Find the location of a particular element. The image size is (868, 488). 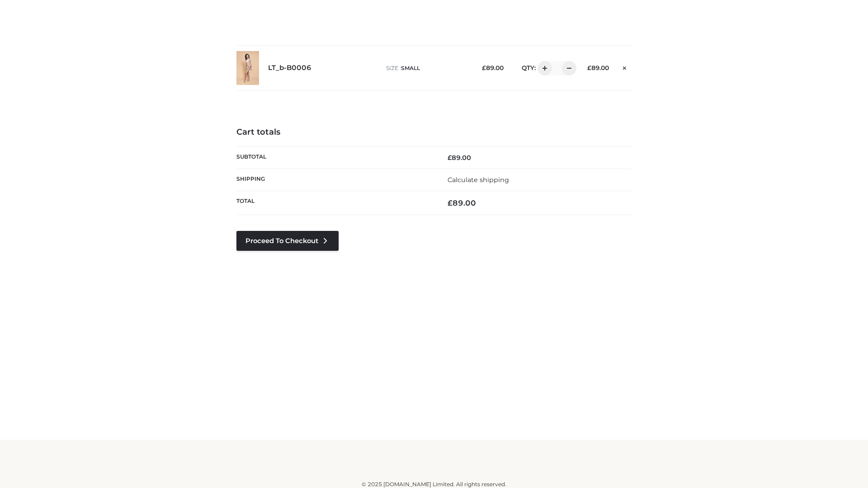

h4: Cart totals is located at coordinates (434, 132).